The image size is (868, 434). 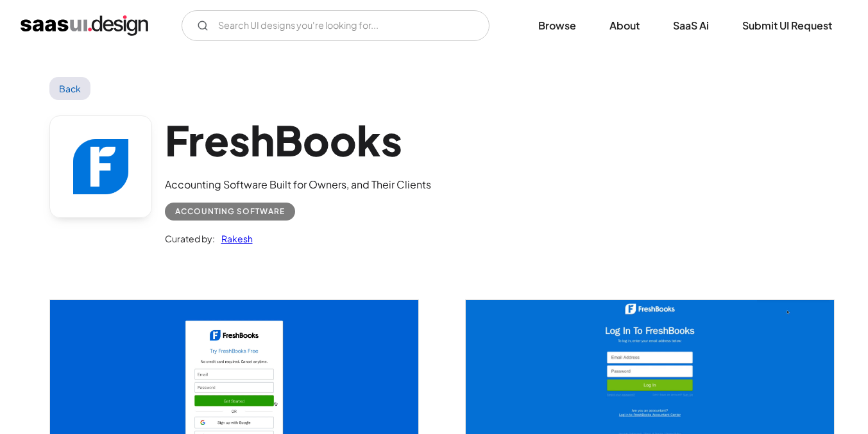 What do you see at coordinates (84, 25) in the screenshot?
I see `a: home` at bounding box center [84, 25].